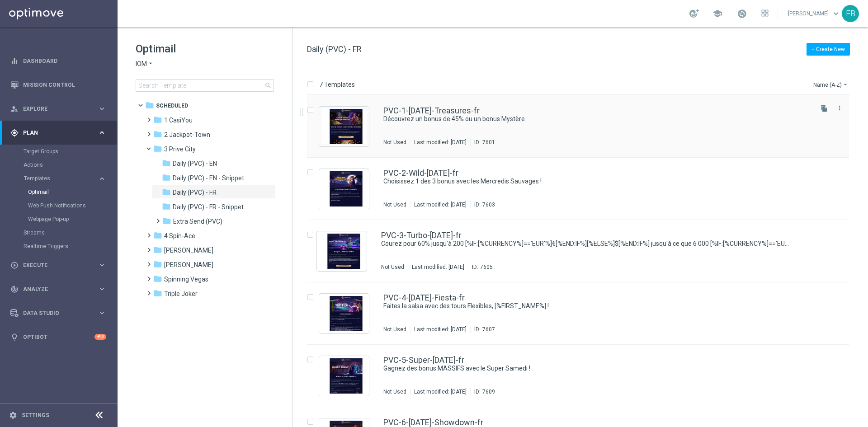 The image size is (868, 427). I want to click on button: lightbulb Optibot +10, so click(59, 337).